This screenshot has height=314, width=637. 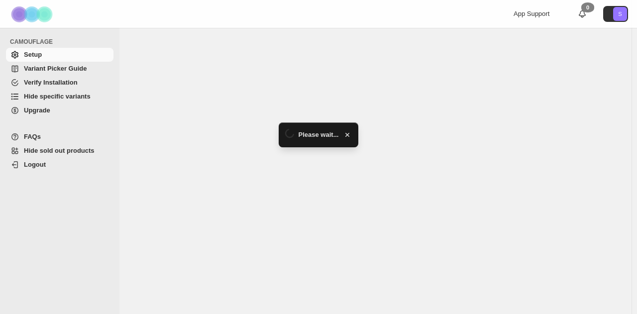 What do you see at coordinates (532, 13) in the screenshot?
I see `span: App Support` at bounding box center [532, 13].